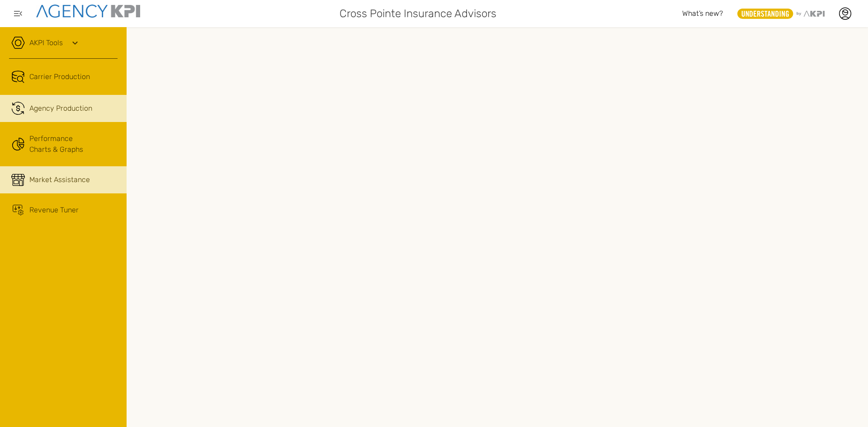 This screenshot has width=868, height=427. What do you see at coordinates (702, 13) in the screenshot?
I see `span: What’s new?` at bounding box center [702, 13].